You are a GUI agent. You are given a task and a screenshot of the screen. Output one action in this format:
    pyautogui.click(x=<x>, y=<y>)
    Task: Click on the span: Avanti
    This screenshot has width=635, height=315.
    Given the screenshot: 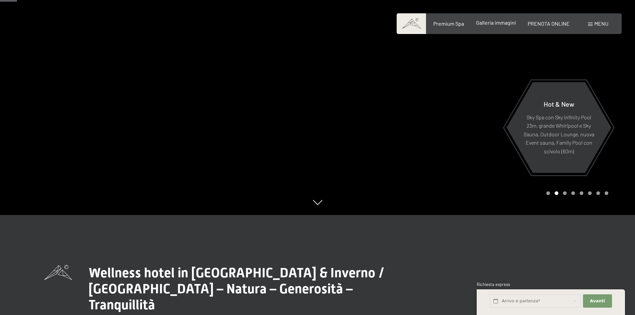 What is the action you would take?
    pyautogui.click(x=597, y=301)
    